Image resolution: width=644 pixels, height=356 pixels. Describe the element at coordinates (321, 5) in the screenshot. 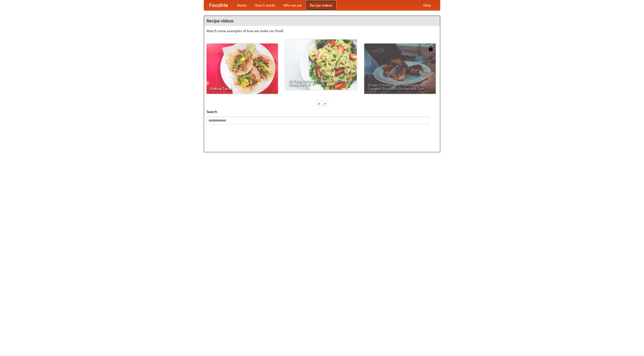

I see `a: Recipe videos` at that location.